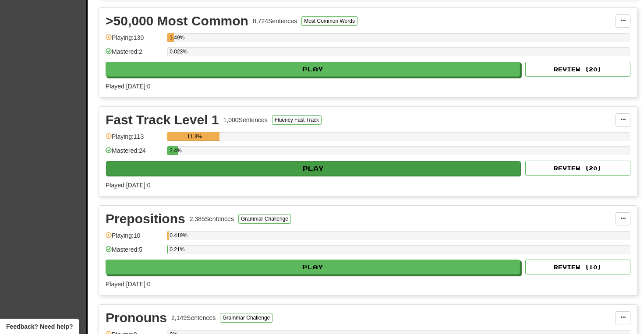 Image resolution: width=644 pixels, height=334 pixels. What do you see at coordinates (134, 40) in the screenshot?
I see `div: Playing: 130` at bounding box center [134, 40].